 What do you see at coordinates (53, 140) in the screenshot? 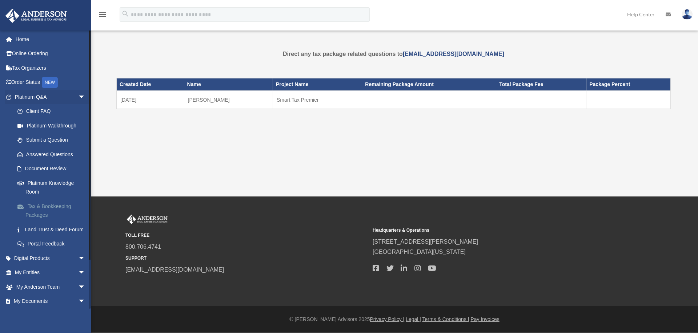
I see `a: Submit a Question` at bounding box center [53, 140].